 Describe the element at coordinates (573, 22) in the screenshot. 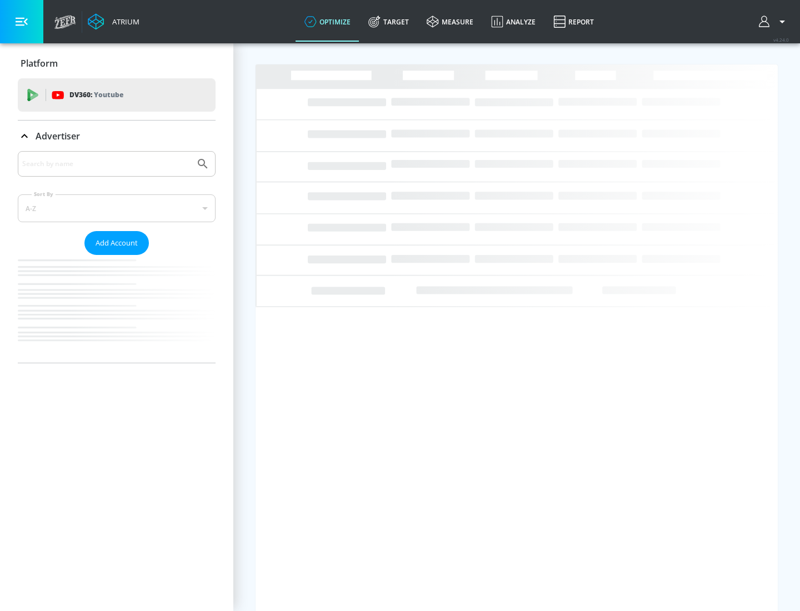

I see `a: Report` at that location.